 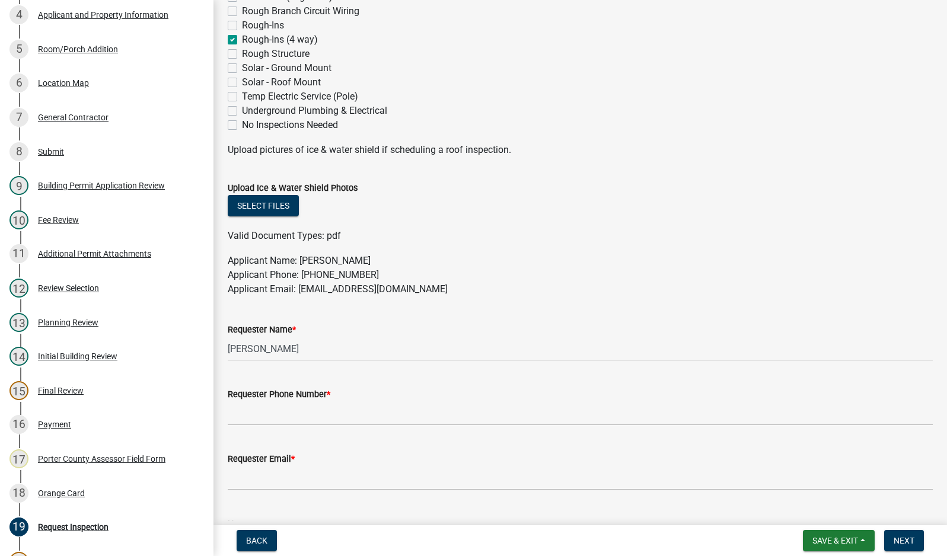 I want to click on div: 15, so click(x=19, y=391).